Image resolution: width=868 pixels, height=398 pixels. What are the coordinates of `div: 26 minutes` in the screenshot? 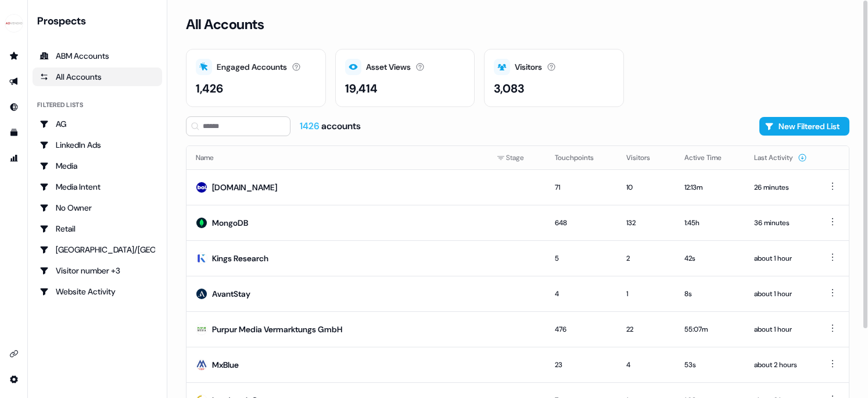 It's located at (781, 187).